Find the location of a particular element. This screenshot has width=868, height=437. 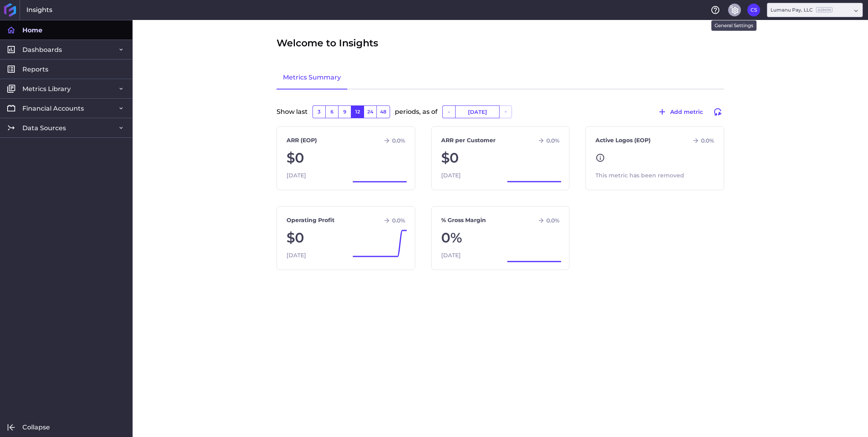

span: Welcome to Insights is located at coordinates (327, 44).